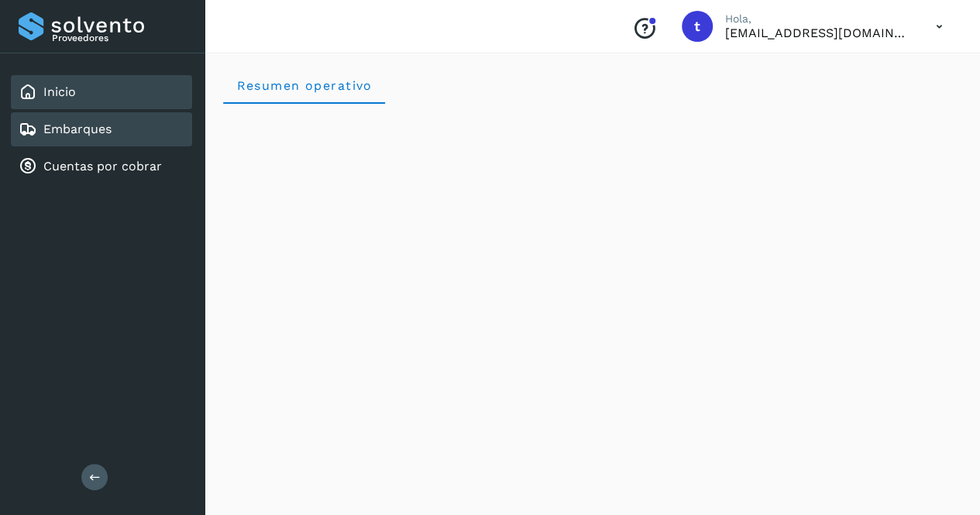  I want to click on p: Hola,, so click(818, 19).